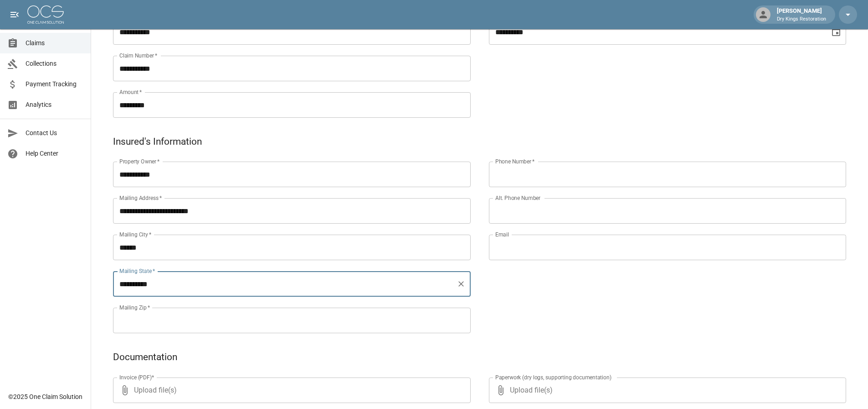 The image size is (868, 409). What do you see at coordinates (135, 234) in the screenshot?
I see `label: Mailing City` at bounding box center [135, 234].